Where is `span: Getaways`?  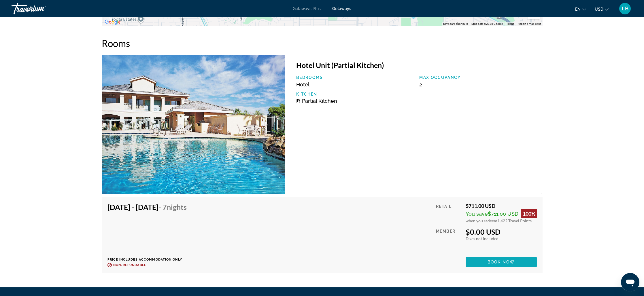
span: Getaways is located at coordinates (342, 8).